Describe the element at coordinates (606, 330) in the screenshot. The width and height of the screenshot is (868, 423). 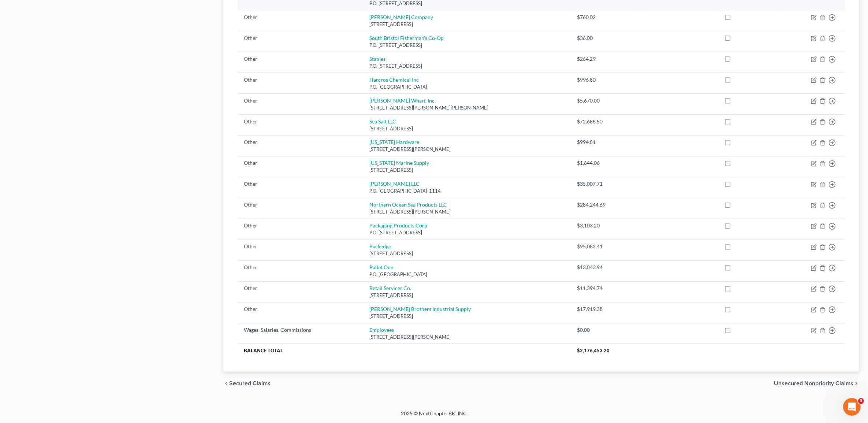
I see `div: $0.00` at that location.